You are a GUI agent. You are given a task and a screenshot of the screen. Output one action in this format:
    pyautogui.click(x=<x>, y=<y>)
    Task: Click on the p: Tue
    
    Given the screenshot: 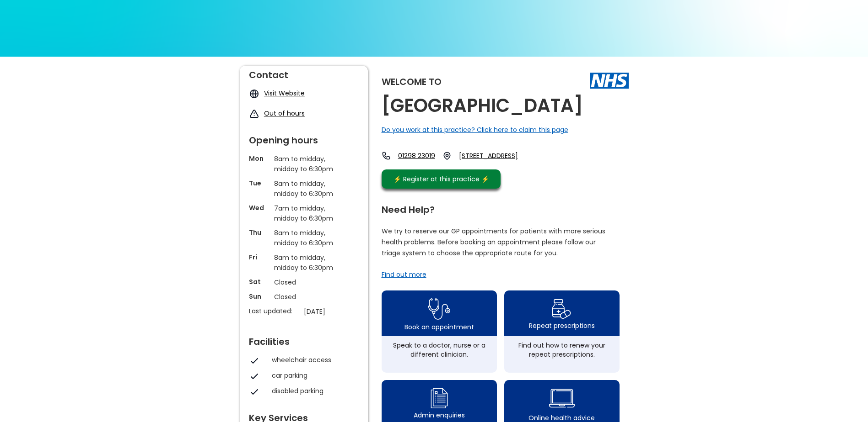 What is the action you would take?
    pyautogui.click(x=259, y=184)
    